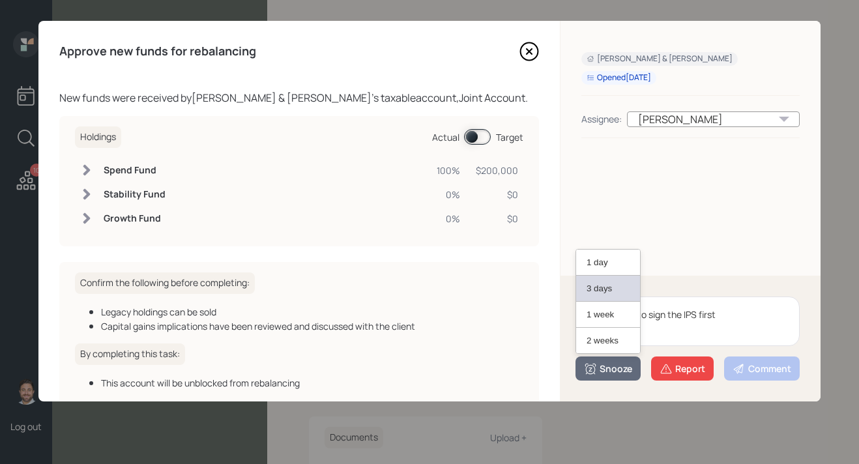 This screenshot has width=859, height=464. What do you see at coordinates (312, 326) in the screenshot?
I see `div: Capital gains implications have been reviewed and discussed with the client` at bounding box center [312, 326].